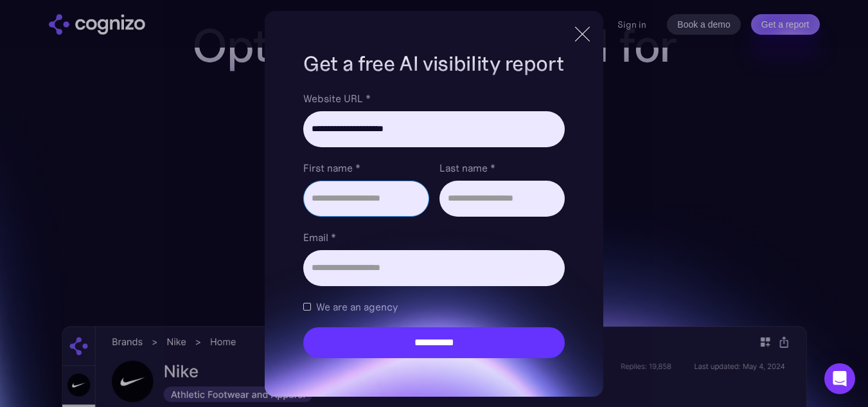 The height and width of the screenshot is (407, 868). Describe the element at coordinates (365, 168) in the screenshot. I see `label: First name *` at that location.